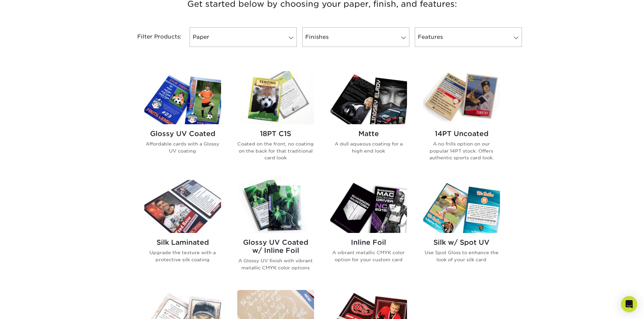 This screenshot has height=319, width=644. What do you see at coordinates (461, 206) in the screenshot?
I see `img: Silk w/ Spot UV Trading Cards` at bounding box center [461, 206].